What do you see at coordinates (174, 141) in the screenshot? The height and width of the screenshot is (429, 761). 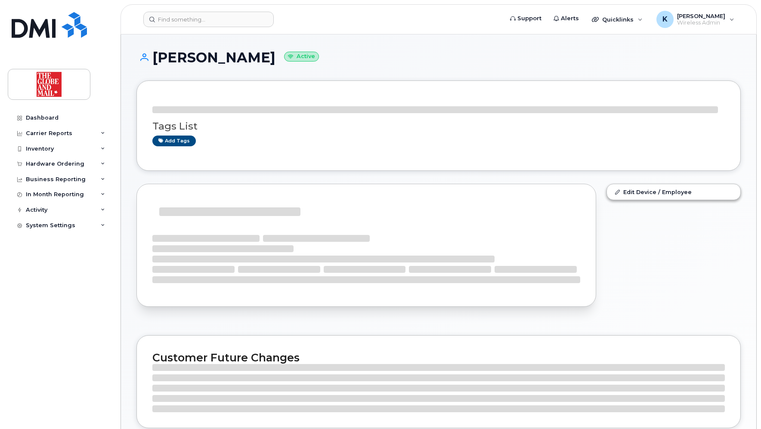 I see `a: Add tags` at bounding box center [174, 141].